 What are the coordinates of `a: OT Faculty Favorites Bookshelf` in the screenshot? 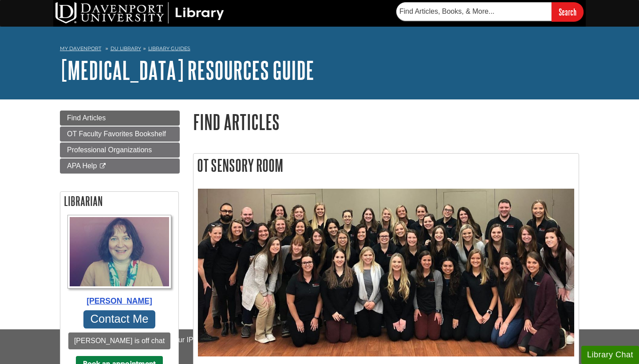 It's located at (120, 134).